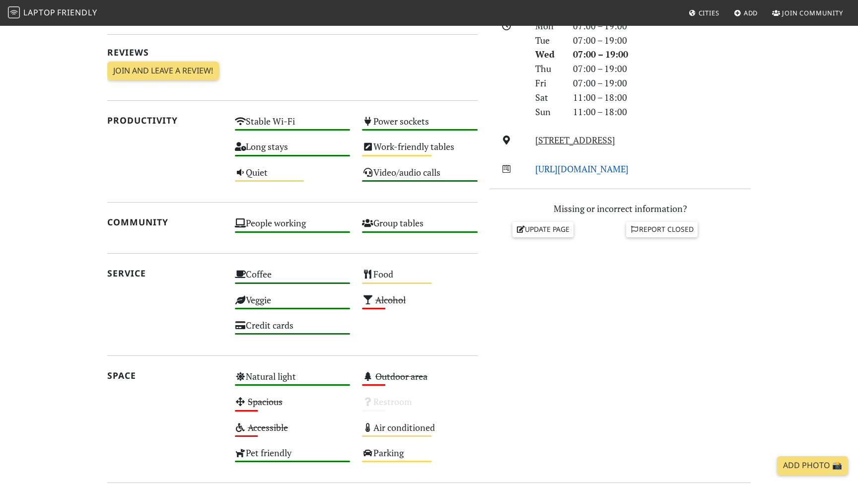 The height and width of the screenshot is (485, 858). Describe the element at coordinates (292, 457) in the screenshot. I see `div: Pet friendly` at that location.